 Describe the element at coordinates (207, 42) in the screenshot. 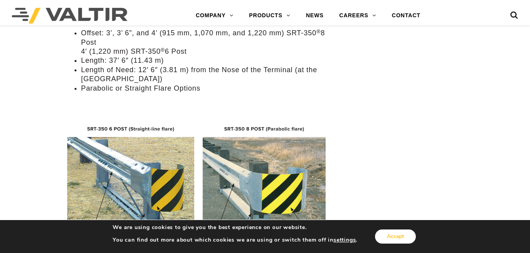

I see `li: Offset: 3’, 3’ 6”, and 4’ (915 mm, 1,070 mm, and 1,220 mm) SRT-350 8 Post 4′ (1,220 mm) SRT-350 6...` at that location.